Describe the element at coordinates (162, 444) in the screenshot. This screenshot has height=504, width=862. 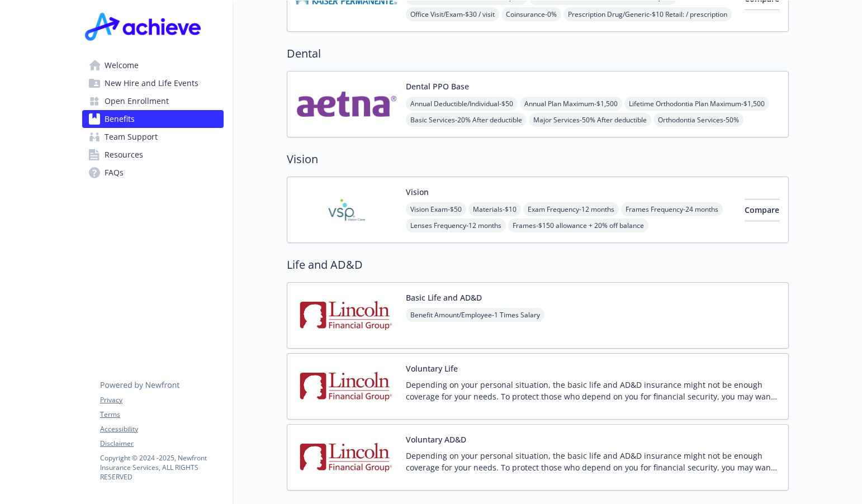
I see `a: Disclaimer` at that location.